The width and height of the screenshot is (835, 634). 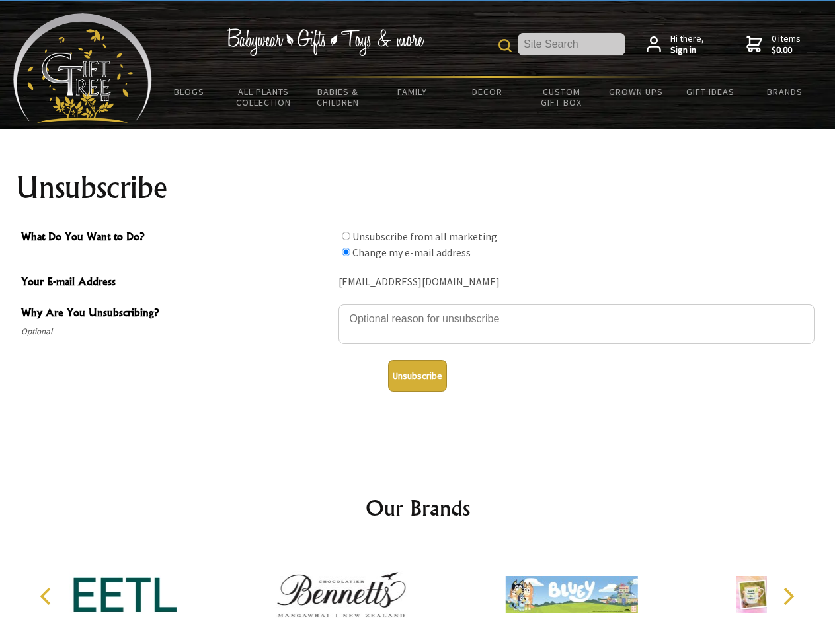 I want to click on a: Family, so click(x=412, y=92).